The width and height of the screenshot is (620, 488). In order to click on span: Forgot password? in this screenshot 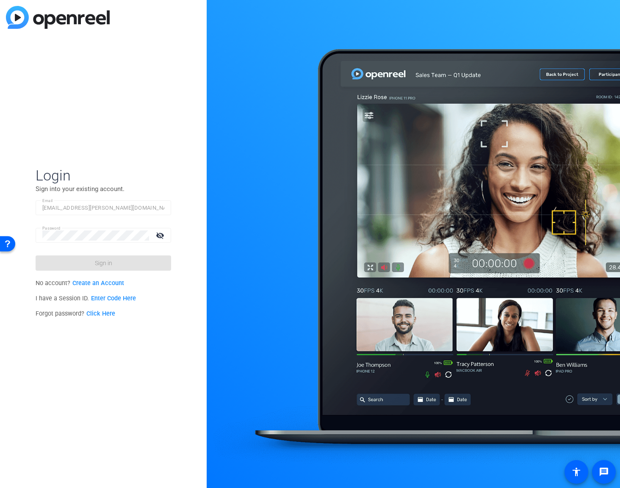, I will do `click(75, 313)`.